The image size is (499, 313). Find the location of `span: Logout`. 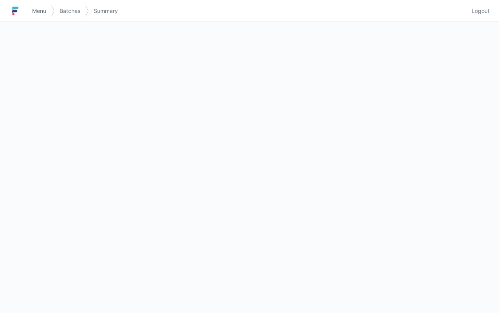

span: Logout is located at coordinates (480, 11).